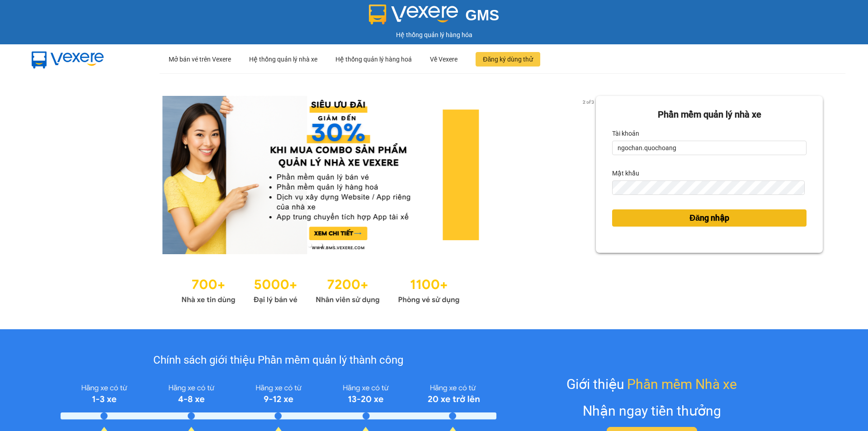 The width and height of the screenshot is (868, 431). I want to click on img: logo 2, so click(413, 14).